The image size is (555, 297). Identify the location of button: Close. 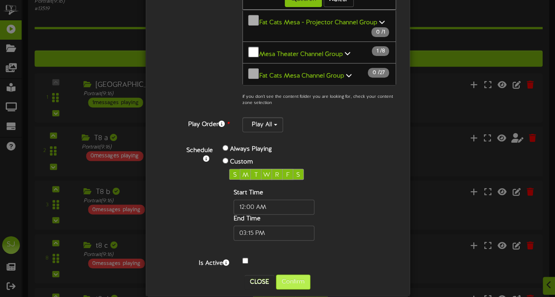
(259, 282).